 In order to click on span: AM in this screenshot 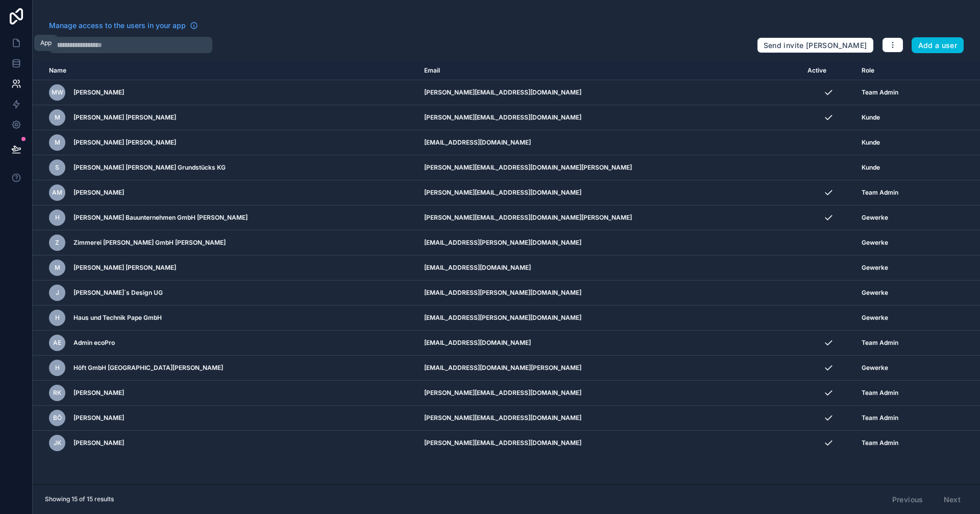, I will do `click(57, 193)`.